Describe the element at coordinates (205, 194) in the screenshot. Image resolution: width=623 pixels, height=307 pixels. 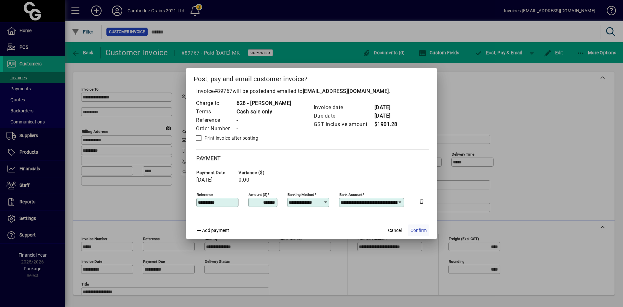
I see `mat-label: Reference` at that location.